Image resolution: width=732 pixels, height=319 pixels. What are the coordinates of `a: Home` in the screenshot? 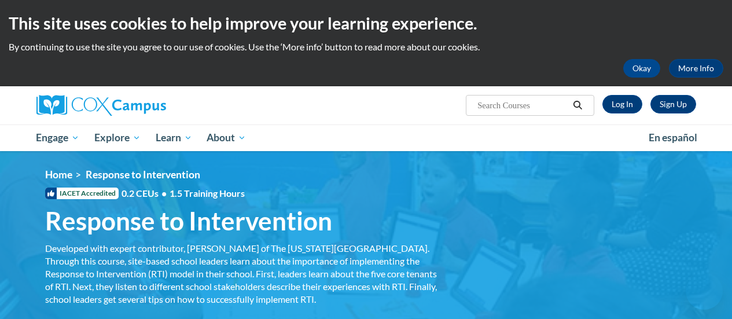 It's located at (58, 174).